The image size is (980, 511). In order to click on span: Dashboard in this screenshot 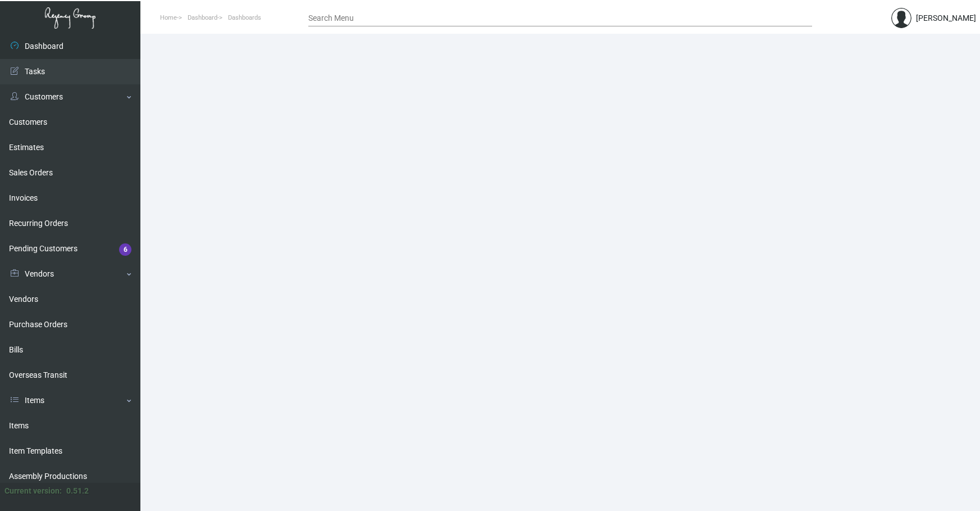, I will do `click(203, 18)`.